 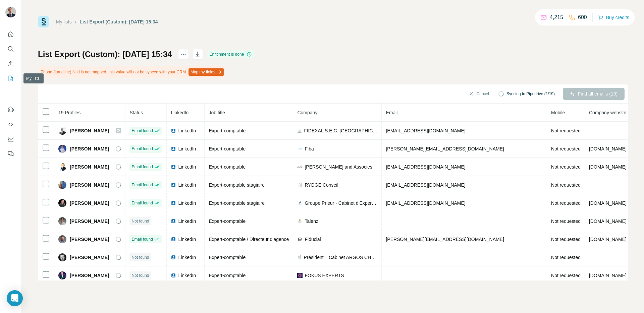 I want to click on p: 4,215, so click(x=557, y=18).